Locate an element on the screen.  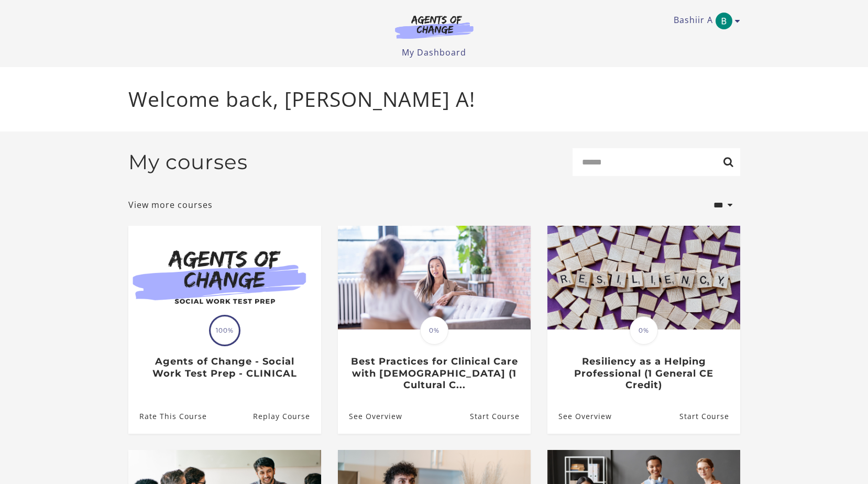
a: Agents of Change - Social Work Test Prep - CLINICAL: Resume Course is located at coordinates (286, 416).